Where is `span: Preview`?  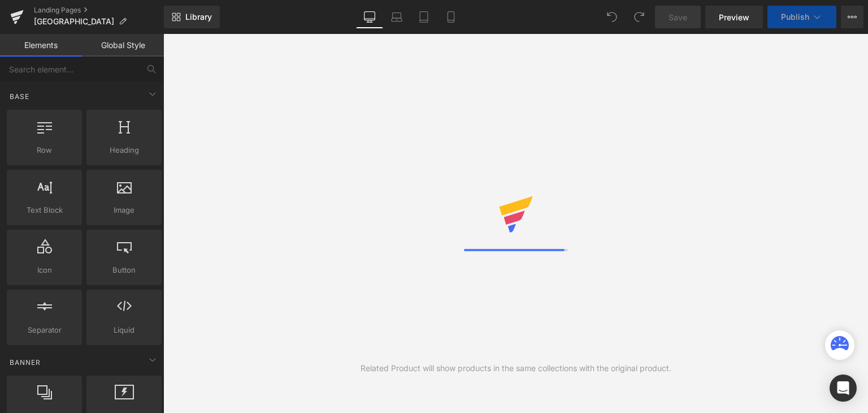
span: Preview is located at coordinates (734, 17).